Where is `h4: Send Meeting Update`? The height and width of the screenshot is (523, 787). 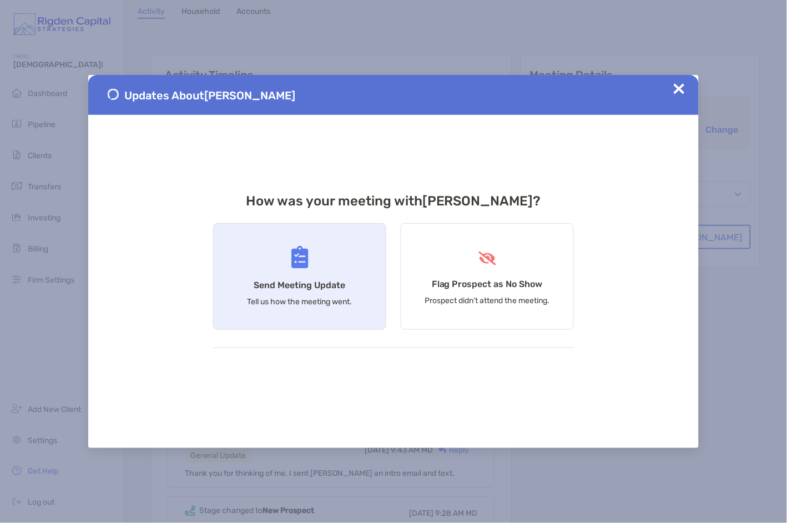
h4: Send Meeting Update is located at coordinates (300, 285).